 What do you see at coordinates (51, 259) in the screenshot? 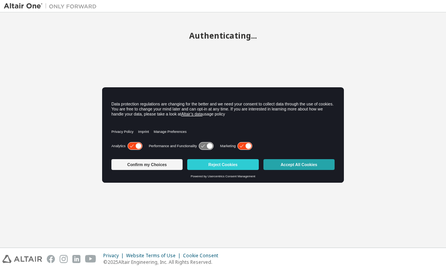
I see `img: facebook.svg` at bounding box center [51, 259].